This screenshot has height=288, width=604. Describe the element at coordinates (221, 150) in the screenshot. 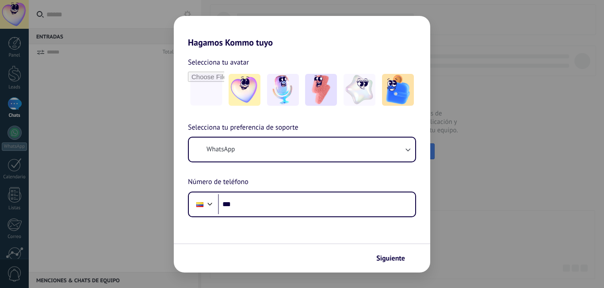

I see `span: WhatsApp` at that location.